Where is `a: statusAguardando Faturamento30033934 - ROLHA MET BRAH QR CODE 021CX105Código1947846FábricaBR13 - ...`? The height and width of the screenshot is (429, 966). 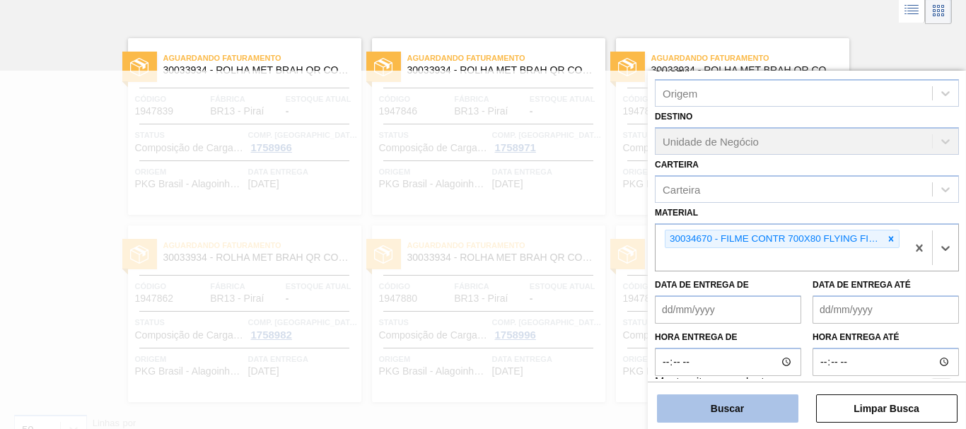 a: statusAguardando Faturamento30033934 - ROLHA MET BRAH QR CODE 021CX105Código1947846FábricaBR13 - ... is located at coordinates (483, 127).